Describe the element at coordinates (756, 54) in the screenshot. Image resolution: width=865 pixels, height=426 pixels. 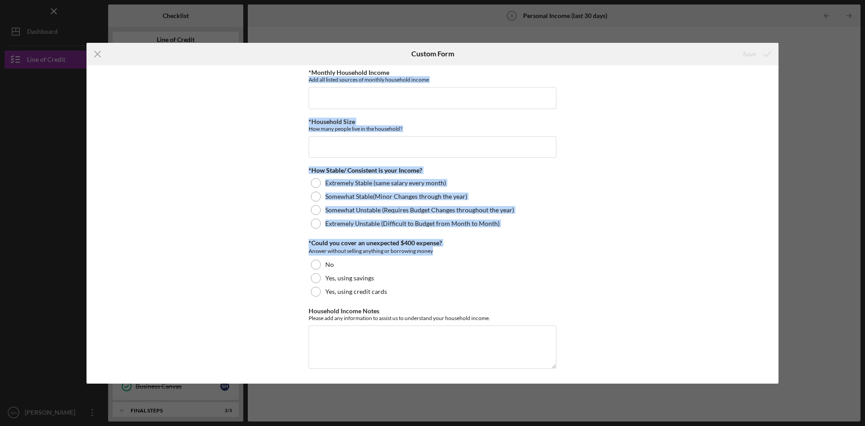
I see `button: Save` at that location.